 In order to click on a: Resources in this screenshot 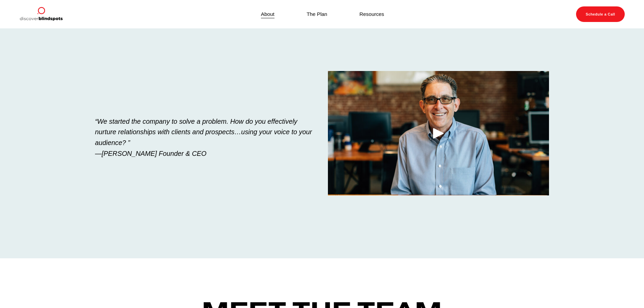, I will do `click(372, 14)`.